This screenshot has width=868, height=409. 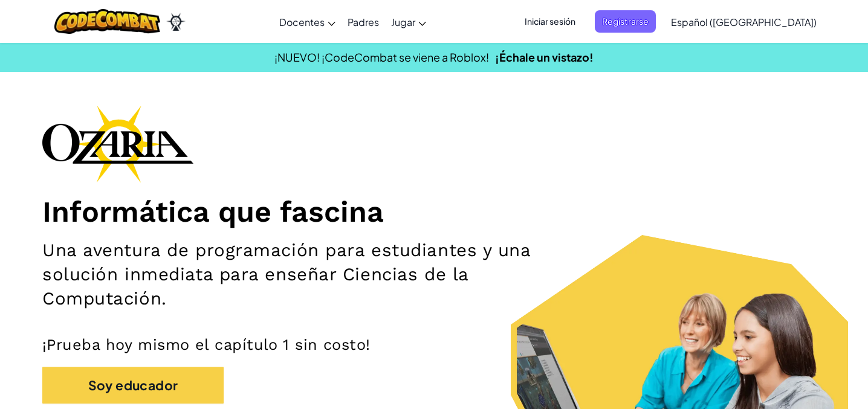 I want to click on h2: Una aventura de programación para estudiantes y una solución inmediata para enseñar Ciencias de l..., so click(x=305, y=275).